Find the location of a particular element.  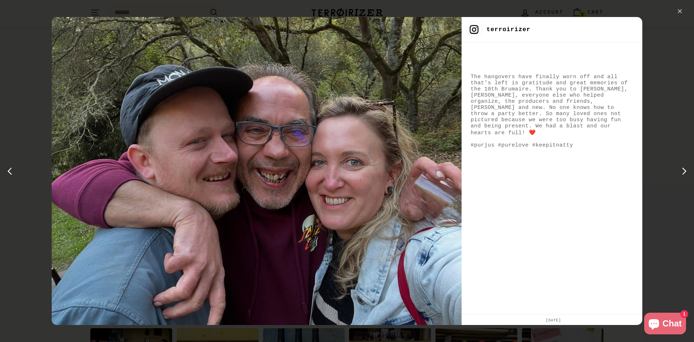

div: terroirizer is located at coordinates (509, 29).